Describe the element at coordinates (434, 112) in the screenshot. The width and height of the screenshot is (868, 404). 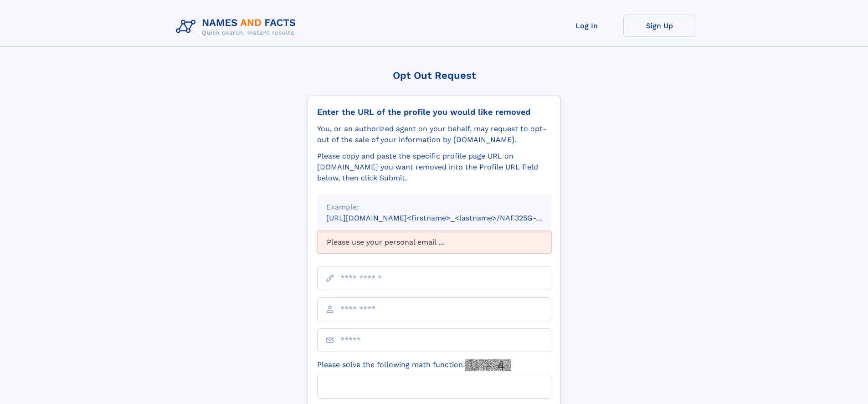
I see `div: Enter the URL of the profile you would like removed` at that location.